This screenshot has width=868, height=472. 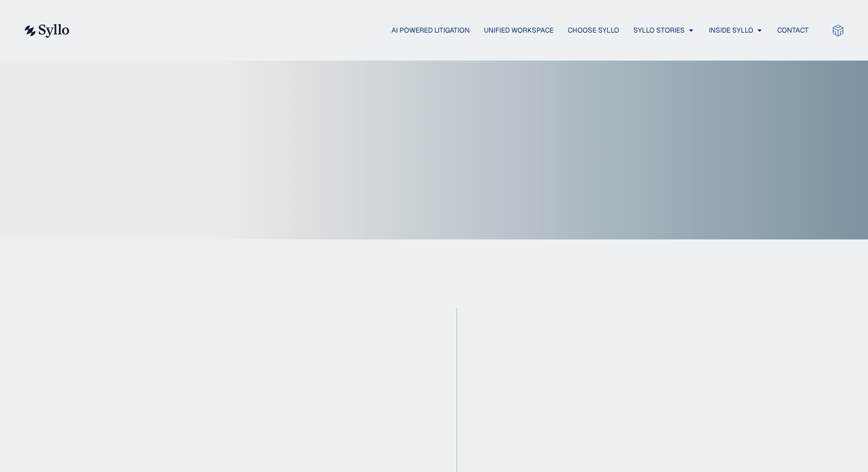 I want to click on a: Syllo Stories, so click(x=659, y=30).